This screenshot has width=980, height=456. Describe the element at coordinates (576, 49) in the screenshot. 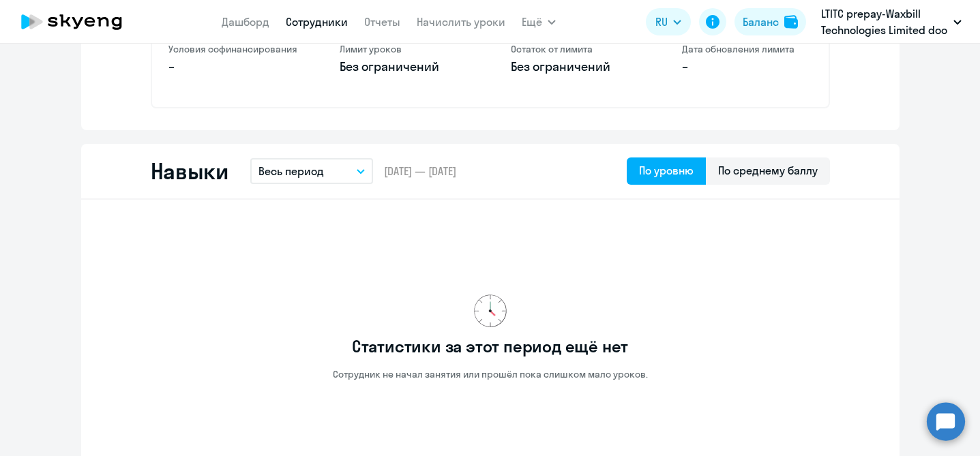

I see `h4: Остаток от лимита` at that location.